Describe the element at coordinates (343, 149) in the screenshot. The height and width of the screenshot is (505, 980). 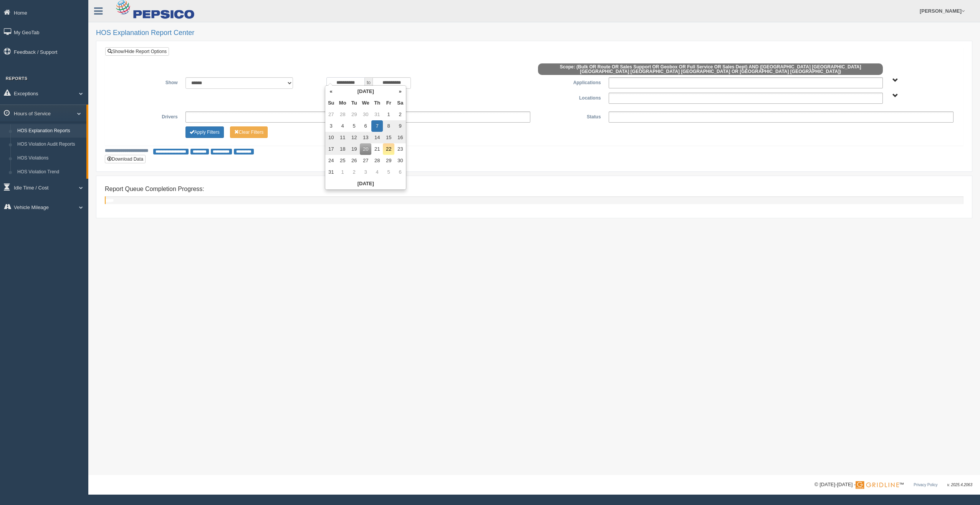
I see `td: 18` at that location.